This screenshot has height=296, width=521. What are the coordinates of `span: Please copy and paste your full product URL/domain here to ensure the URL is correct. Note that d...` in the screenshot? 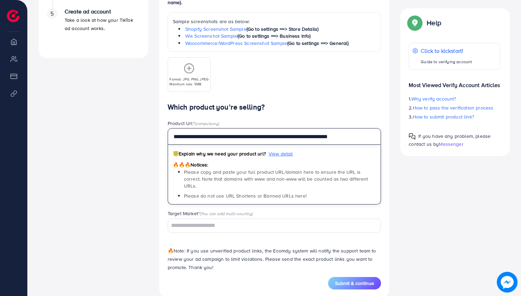 It's located at (276, 179).